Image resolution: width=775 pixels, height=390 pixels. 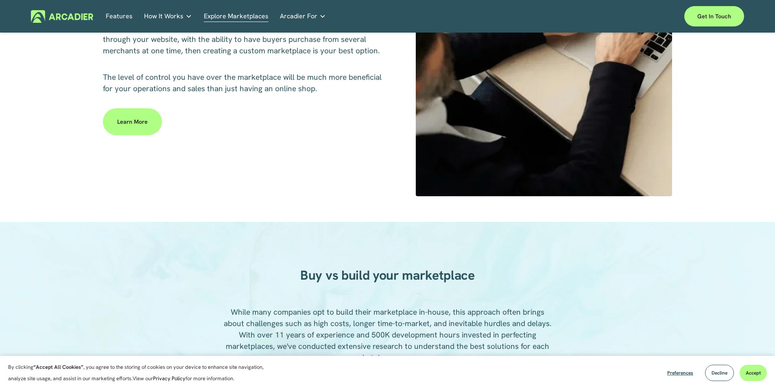 I want to click on span: How It Works, so click(x=164, y=16).